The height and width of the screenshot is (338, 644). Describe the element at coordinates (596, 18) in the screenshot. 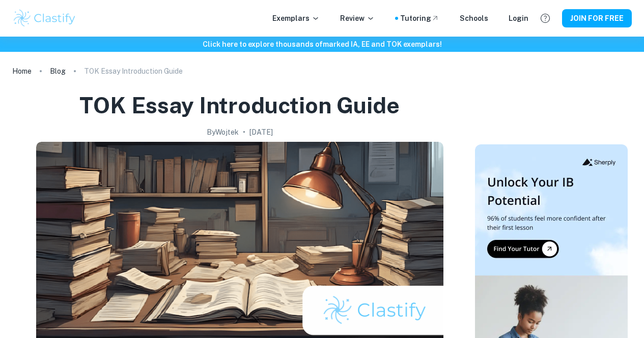

I see `a: JOIN FOR FREE` at that location.